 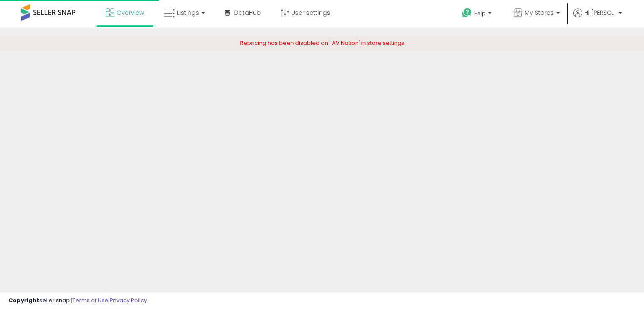 What do you see at coordinates (128, 300) in the screenshot?
I see `a: Privacy Policy` at bounding box center [128, 300].